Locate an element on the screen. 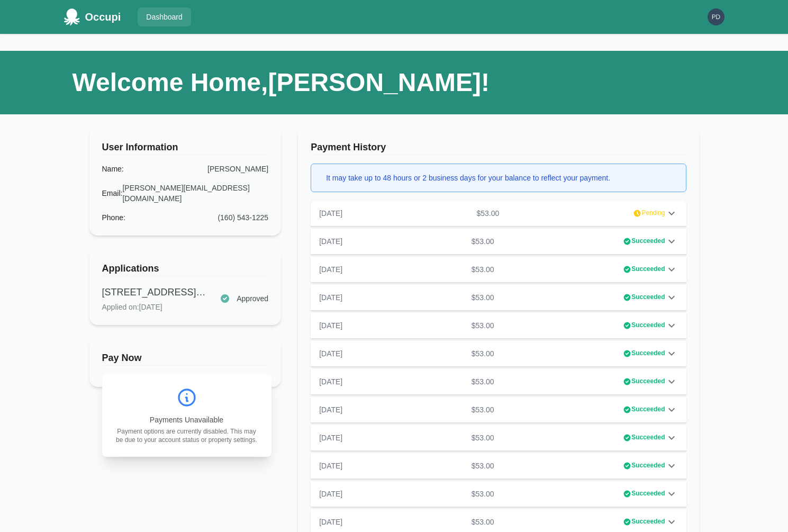  h3: Payment History is located at coordinates (498, 147).